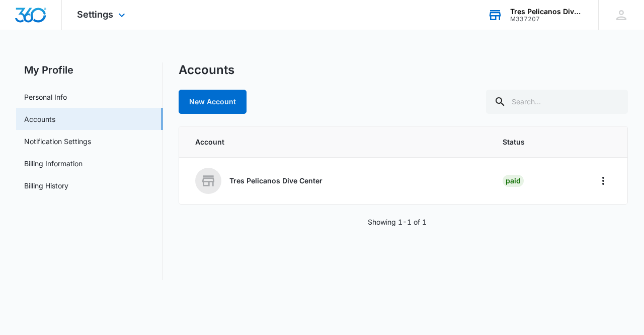 This screenshot has height=335, width=644. I want to click on button: Home, so click(603, 181).